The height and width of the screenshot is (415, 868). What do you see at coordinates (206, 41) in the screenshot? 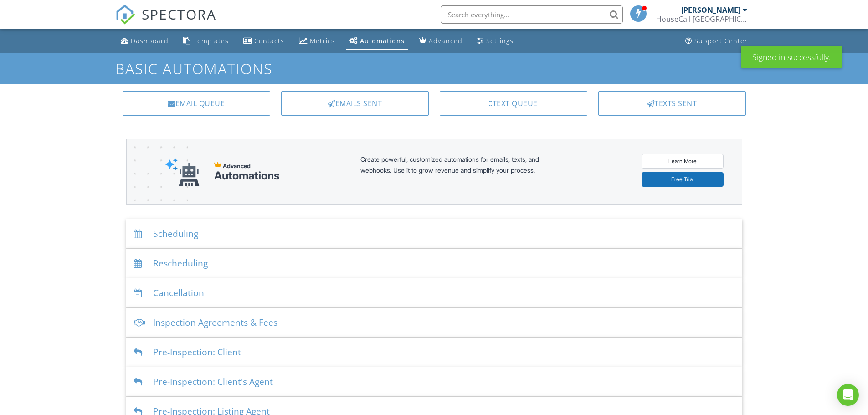
I see `a: Templates` at bounding box center [206, 41].